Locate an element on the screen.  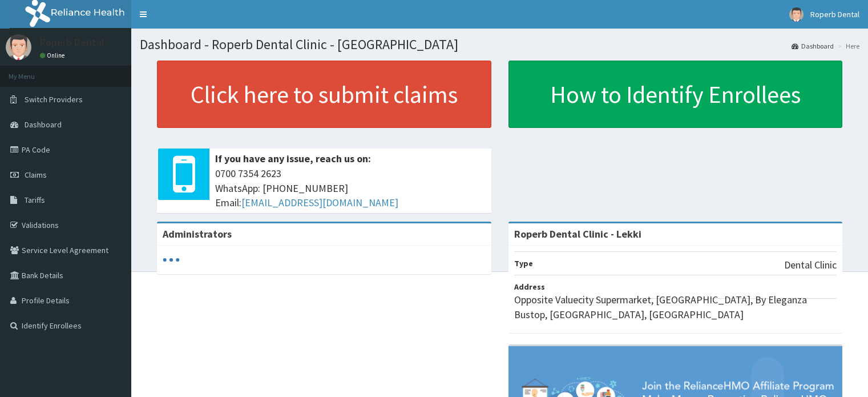
p: Roperb Dental is located at coordinates (72, 42).